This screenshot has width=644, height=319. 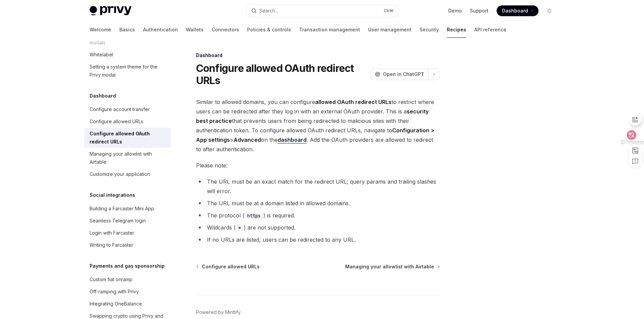 I want to click on div: Writing to Farcaster, so click(x=111, y=245).